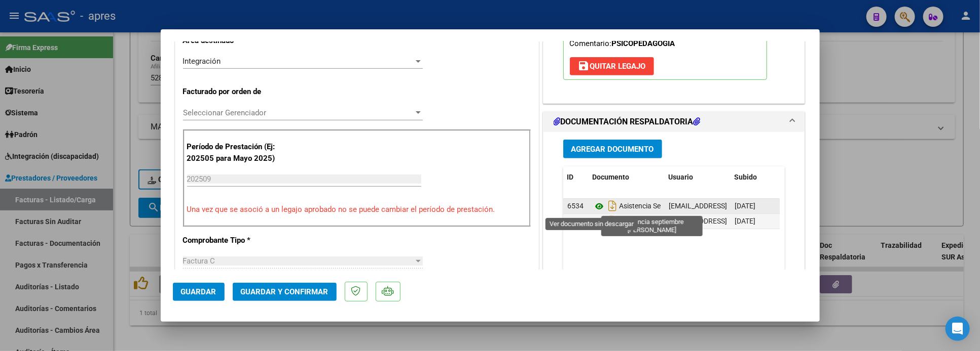  Describe the element at coordinates (643, 44) in the screenshot. I see `strong: PSICOPEDAGOGIA` at that location.